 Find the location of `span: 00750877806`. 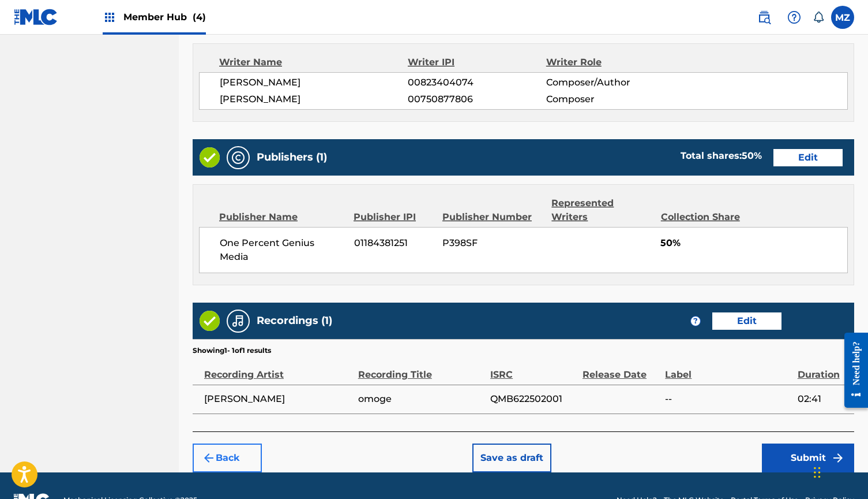

span: 00750877806 is located at coordinates (476, 99).